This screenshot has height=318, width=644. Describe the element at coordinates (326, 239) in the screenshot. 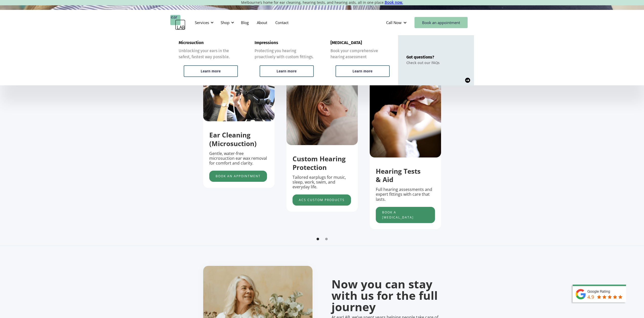

I see `div: Show slide 2 of 2` at that location.